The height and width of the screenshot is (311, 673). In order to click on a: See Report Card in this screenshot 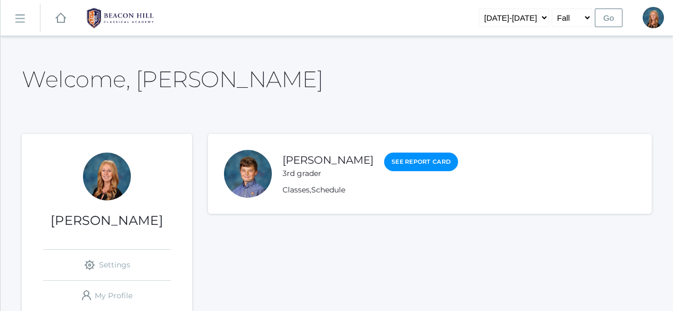, I will do `click(421, 162)`.